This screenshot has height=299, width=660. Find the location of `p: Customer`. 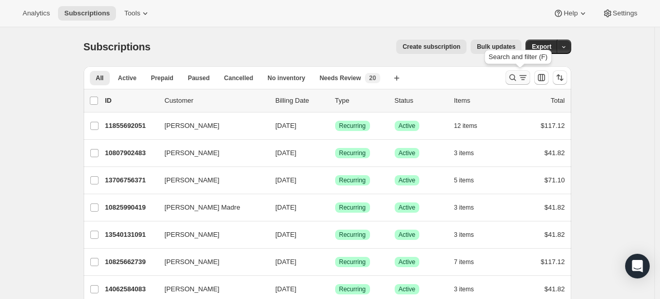

p: Customer is located at coordinates (216, 101).